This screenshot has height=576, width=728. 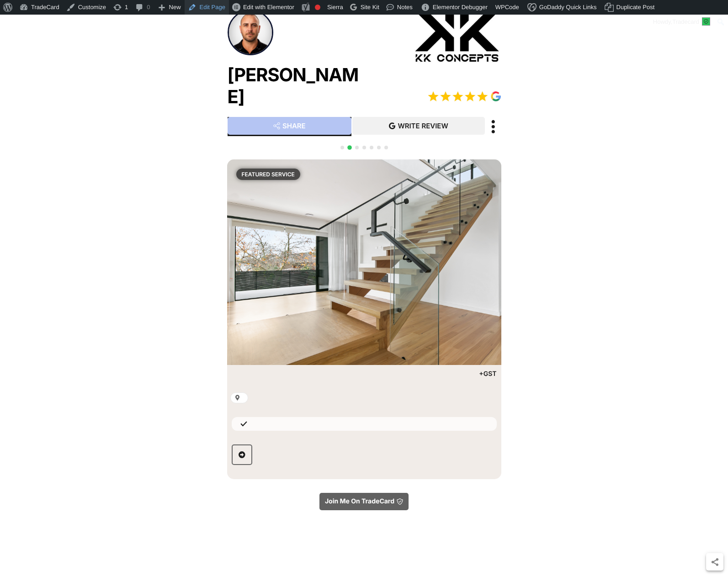 I want to click on a: Howdy,, so click(x=682, y=22).